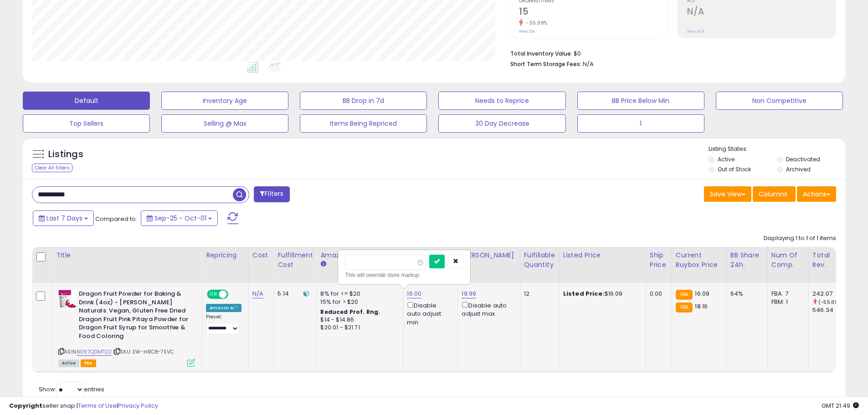  I want to click on a: 16.00, so click(414, 294).